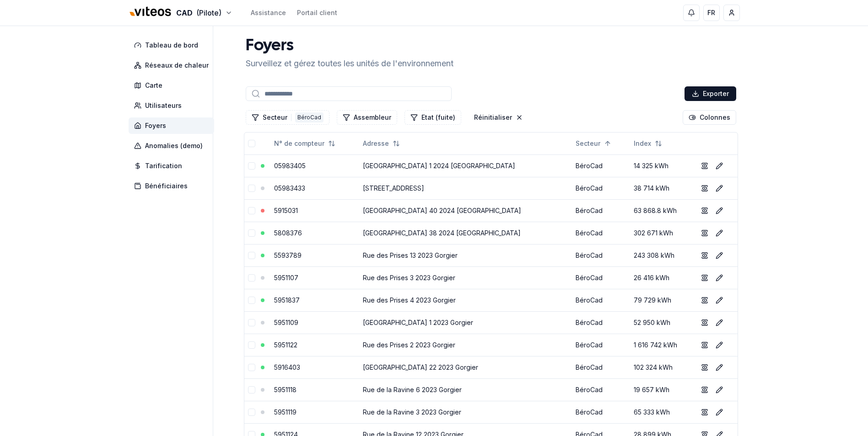 The height and width of the screenshot is (436, 868). What do you see at coordinates (412, 412) in the screenshot?
I see `a: Rue de la Ravine 3 2023 Gorgier` at bounding box center [412, 412].